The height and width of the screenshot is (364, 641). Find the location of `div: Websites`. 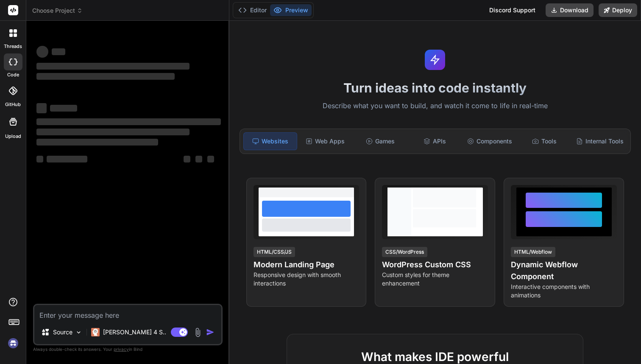

div: Websites is located at coordinates (270, 141).